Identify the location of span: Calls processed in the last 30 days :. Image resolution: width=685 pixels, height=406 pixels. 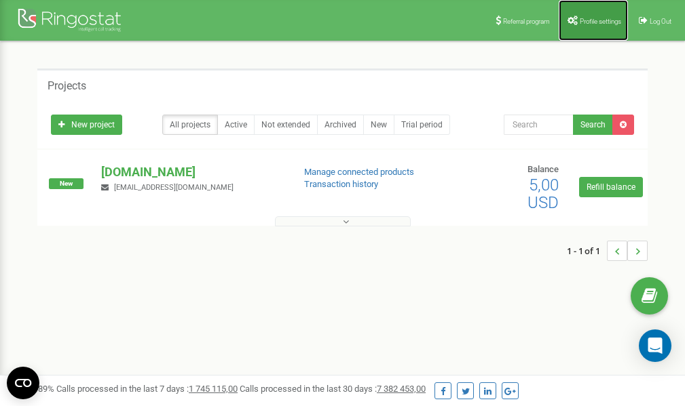
(332, 389).